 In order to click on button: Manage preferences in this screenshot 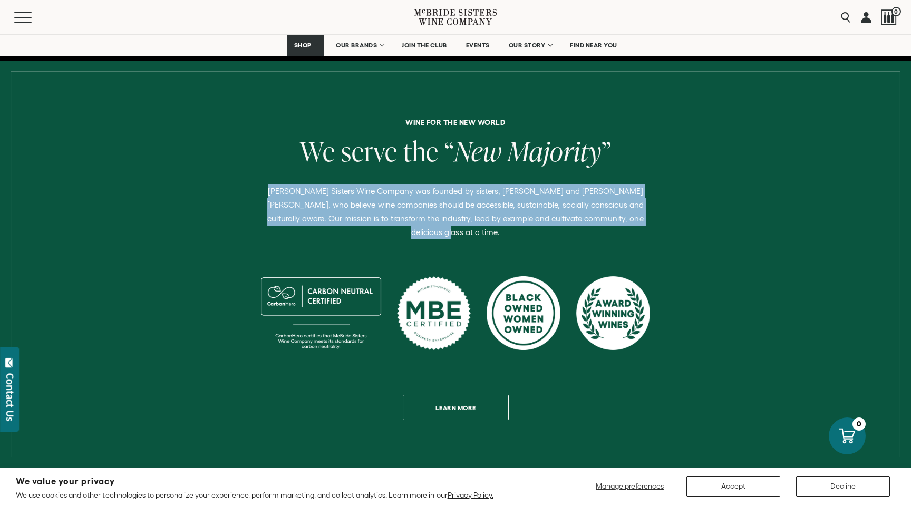, I will do `click(630, 486)`.